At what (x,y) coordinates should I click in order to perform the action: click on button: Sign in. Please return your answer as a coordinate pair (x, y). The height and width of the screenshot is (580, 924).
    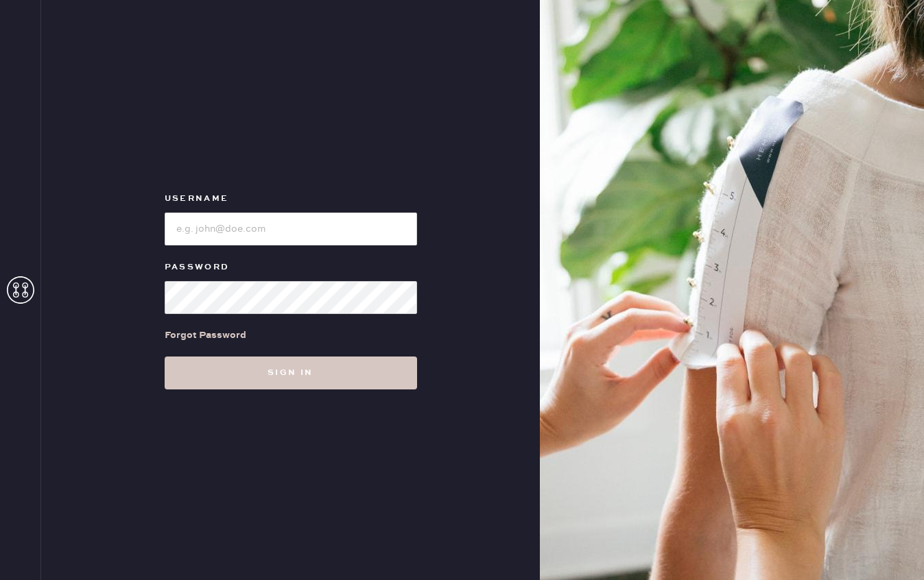
    Looking at the image, I should click on (291, 373).